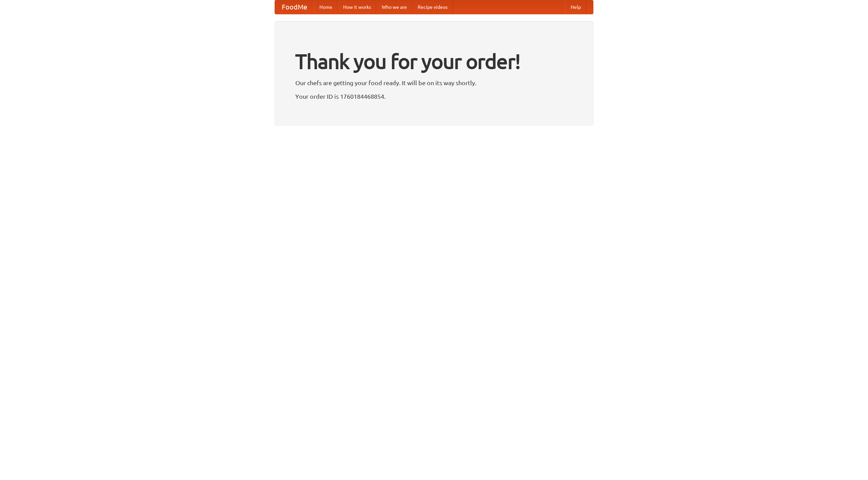 This screenshot has height=480, width=868. What do you see at coordinates (394, 7) in the screenshot?
I see `a: Who we are` at bounding box center [394, 7].